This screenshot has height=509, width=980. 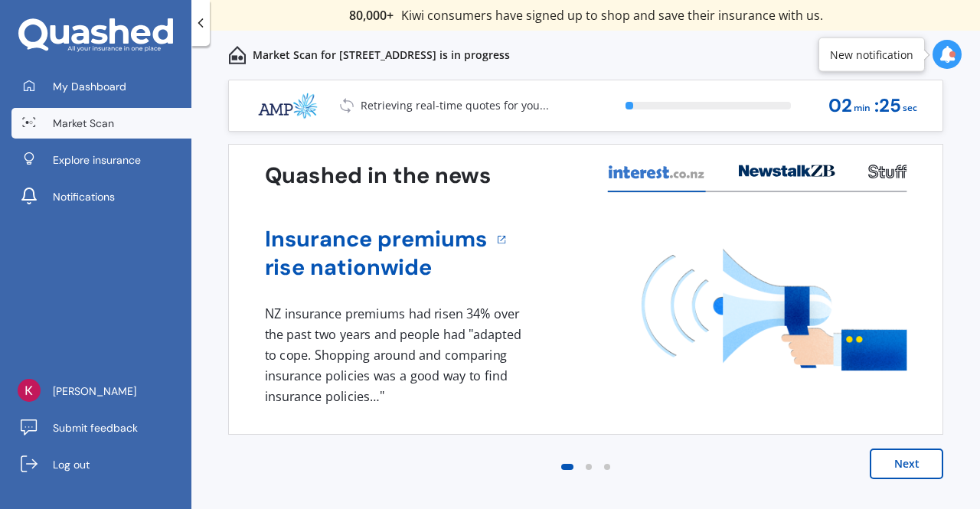 What do you see at coordinates (907, 464) in the screenshot?
I see `button: Next` at bounding box center [907, 464].